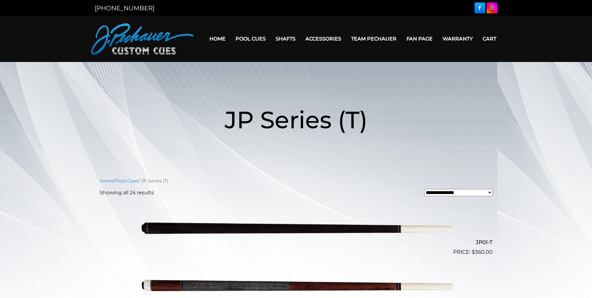  Describe the element at coordinates (286, 39) in the screenshot. I see `a: Shafts` at that location.